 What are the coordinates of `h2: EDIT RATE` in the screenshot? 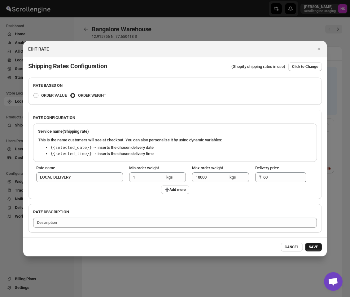 It's located at (38, 49).